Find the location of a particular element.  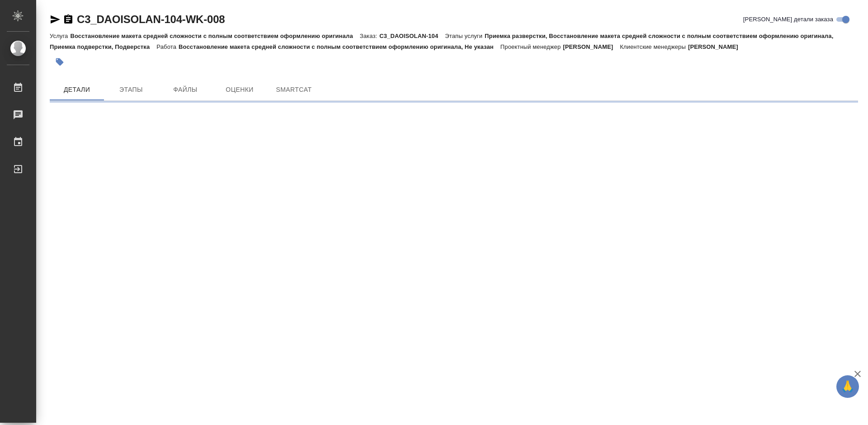

p: Клиентские менеджеры is located at coordinates (654, 46).